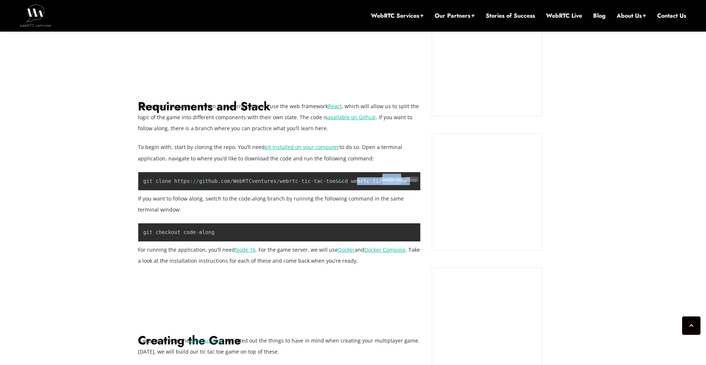 The image size is (706, 365). What do you see at coordinates (564, 16) in the screenshot?
I see `a: WebRTC Live` at bounding box center [564, 16].